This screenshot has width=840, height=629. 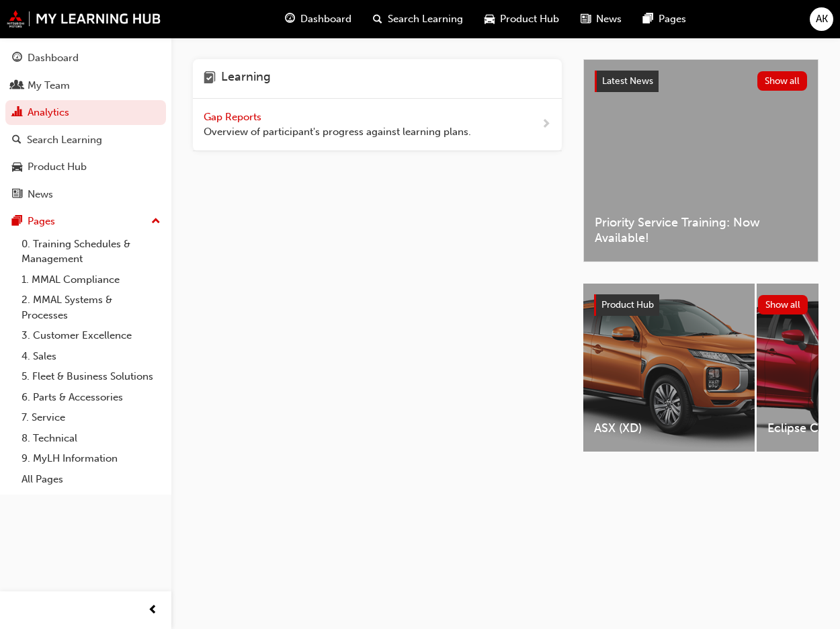 What do you see at coordinates (64, 140) in the screenshot?
I see `div: Search Learning` at bounding box center [64, 140].